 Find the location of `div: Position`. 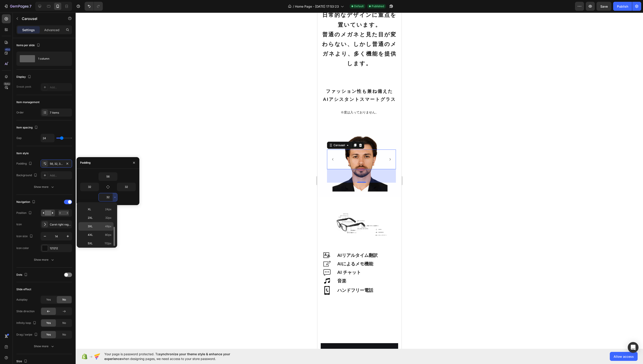

div: Position is located at coordinates (24, 213).